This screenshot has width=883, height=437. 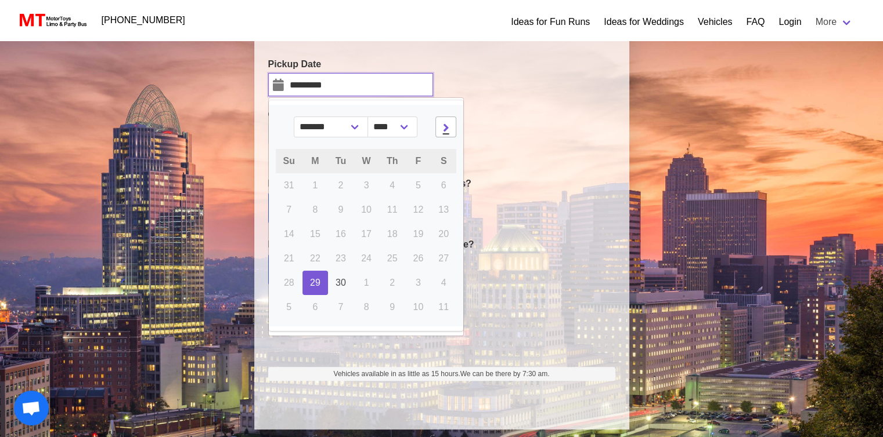 I want to click on span: We can be there by 7:30 am., so click(x=505, y=374).